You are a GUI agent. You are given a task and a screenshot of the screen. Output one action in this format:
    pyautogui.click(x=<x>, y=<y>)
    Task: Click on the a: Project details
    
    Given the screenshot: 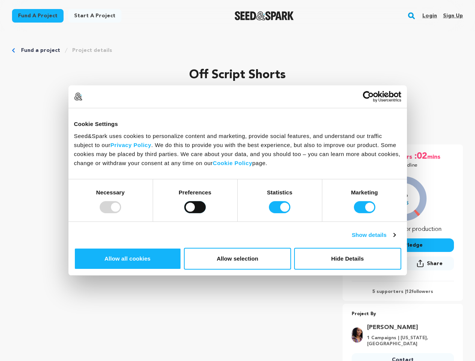 What is the action you would take?
    pyautogui.click(x=92, y=50)
    